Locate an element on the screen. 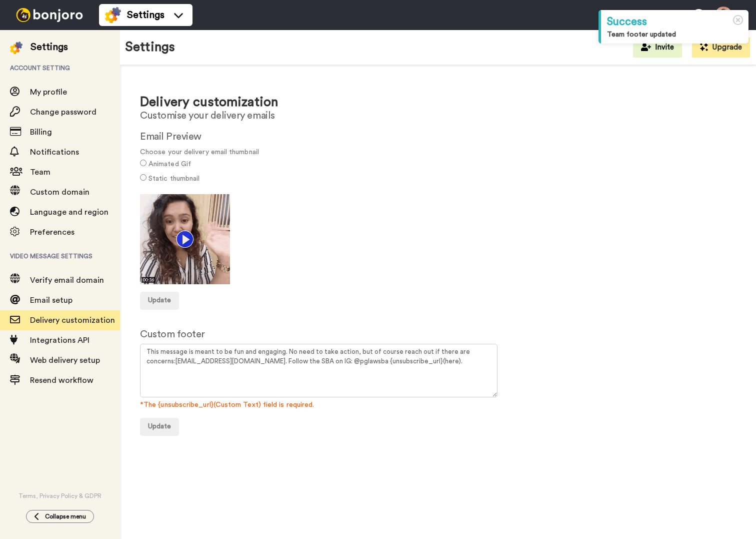  span: Team is located at coordinates (40, 172).